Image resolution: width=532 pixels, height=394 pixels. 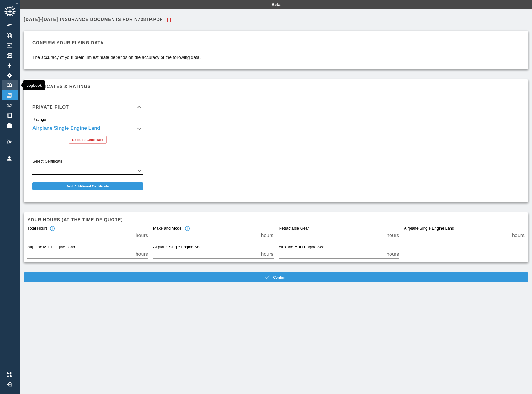 What do you see at coordinates (116, 57) in the screenshot?
I see `p: The accuracy of your premium estimate depends on the accuracy of the following data.` at bounding box center [116, 57].